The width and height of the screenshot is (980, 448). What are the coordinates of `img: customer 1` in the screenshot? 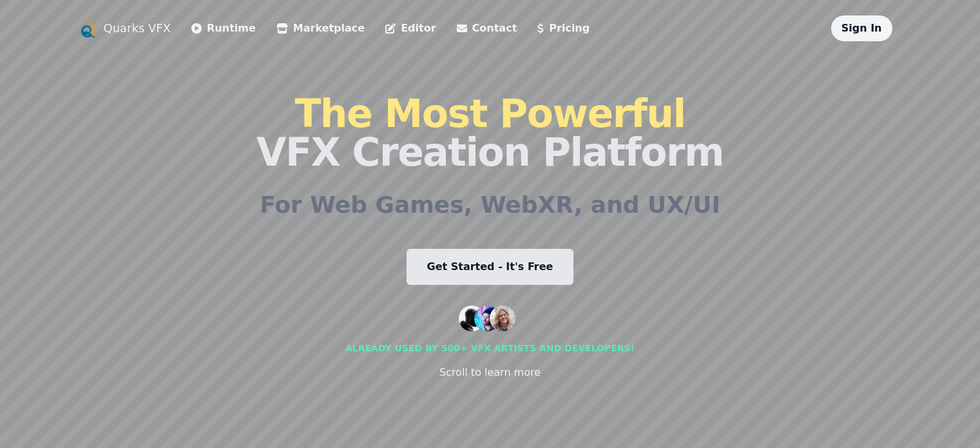 It's located at (472, 319).